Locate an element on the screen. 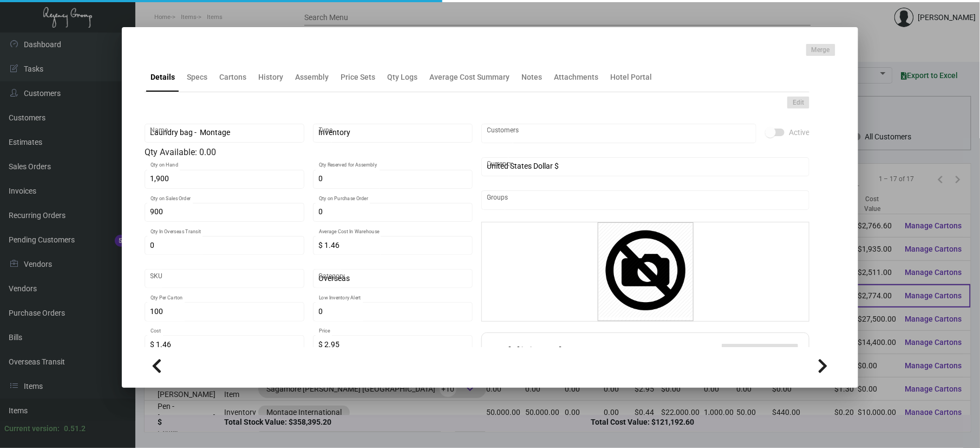  div: Qty Available: 0.00 is located at coordinates (309, 152).